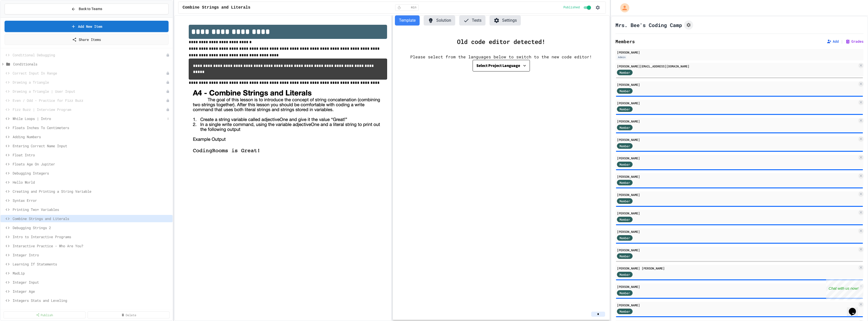 The height and width of the screenshot is (321, 868). I want to click on button: Back to Teams, so click(86, 9).